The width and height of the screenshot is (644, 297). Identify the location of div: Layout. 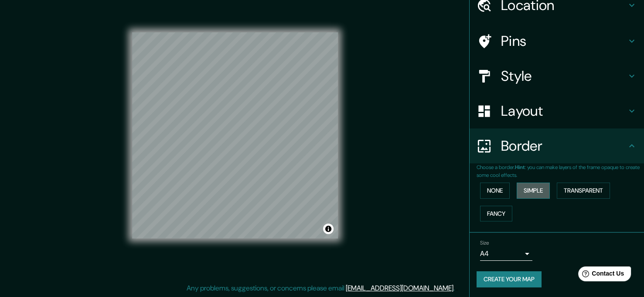
(557, 111).